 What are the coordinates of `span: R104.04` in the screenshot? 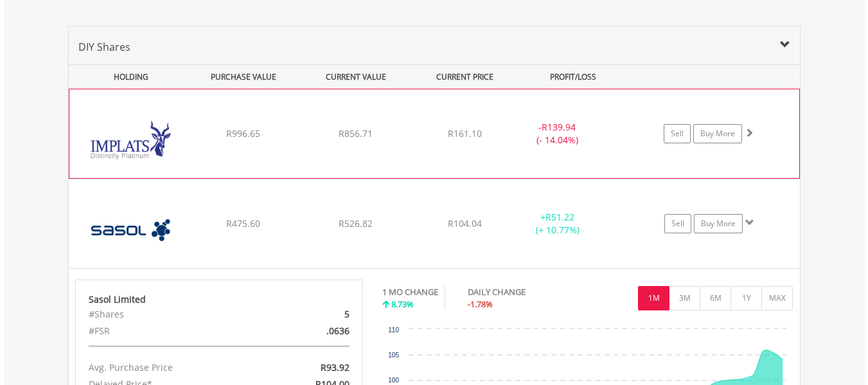 It's located at (465, 223).